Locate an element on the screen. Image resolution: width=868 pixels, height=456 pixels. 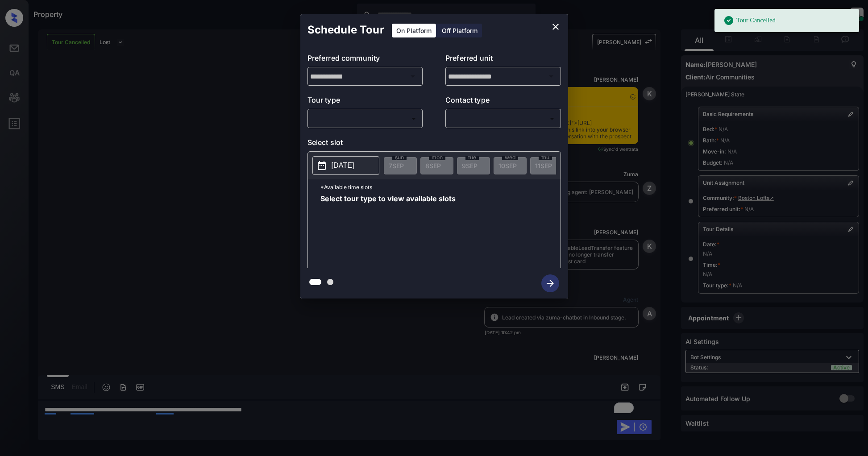
div: Off Platform is located at coordinates (459, 30).